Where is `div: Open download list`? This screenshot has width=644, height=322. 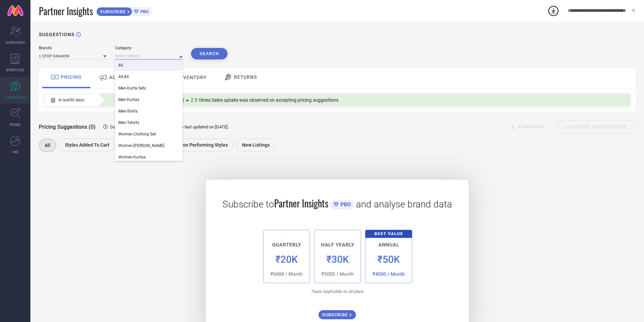
div: Open download list is located at coordinates (553, 11).